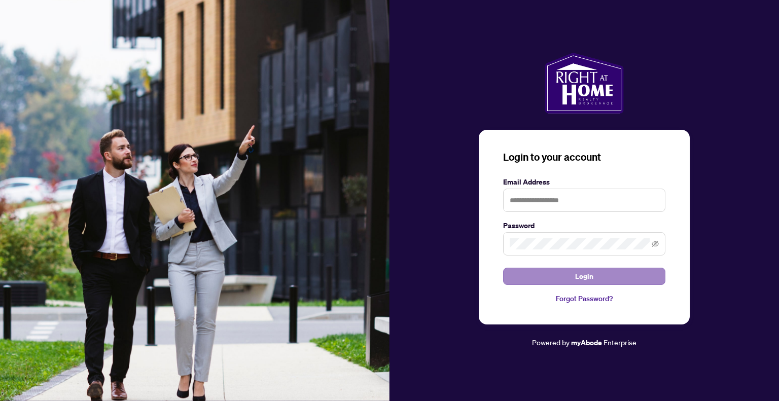 The image size is (779, 401). What do you see at coordinates (585, 277) in the screenshot?
I see `span: Login` at bounding box center [585, 277].